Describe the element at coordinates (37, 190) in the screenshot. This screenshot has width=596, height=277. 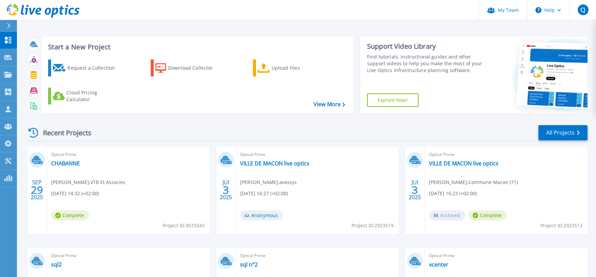
I see `span: 29` at that location.